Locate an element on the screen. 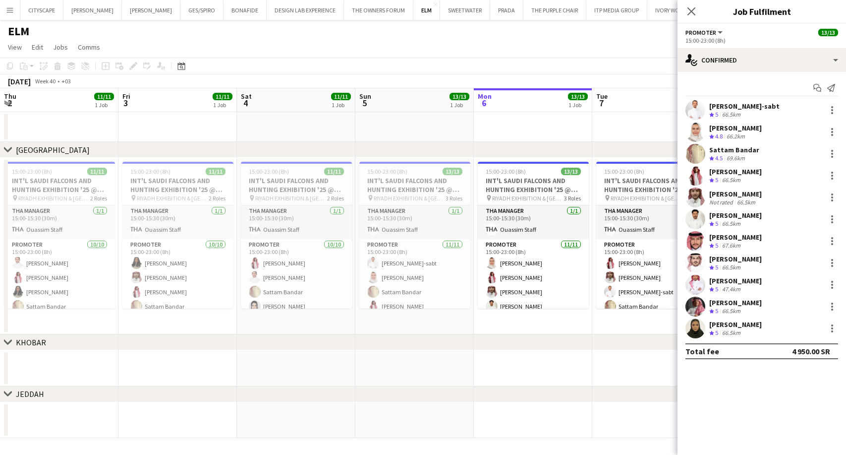 The width and height of the screenshot is (846, 455). span: Thu is located at coordinates (10, 96).